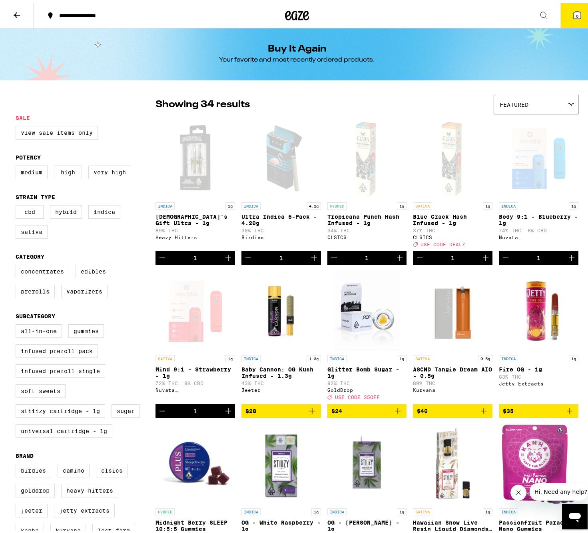  I want to click on label: All-In-One, so click(39, 328).